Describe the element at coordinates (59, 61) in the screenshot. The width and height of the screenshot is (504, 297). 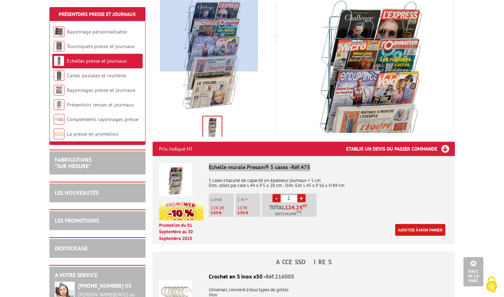
I see `img: Echelles presse et journaux` at that location.